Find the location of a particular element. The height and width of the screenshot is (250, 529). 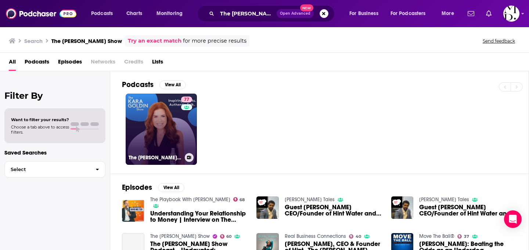

a: Charts is located at coordinates (134, 14).